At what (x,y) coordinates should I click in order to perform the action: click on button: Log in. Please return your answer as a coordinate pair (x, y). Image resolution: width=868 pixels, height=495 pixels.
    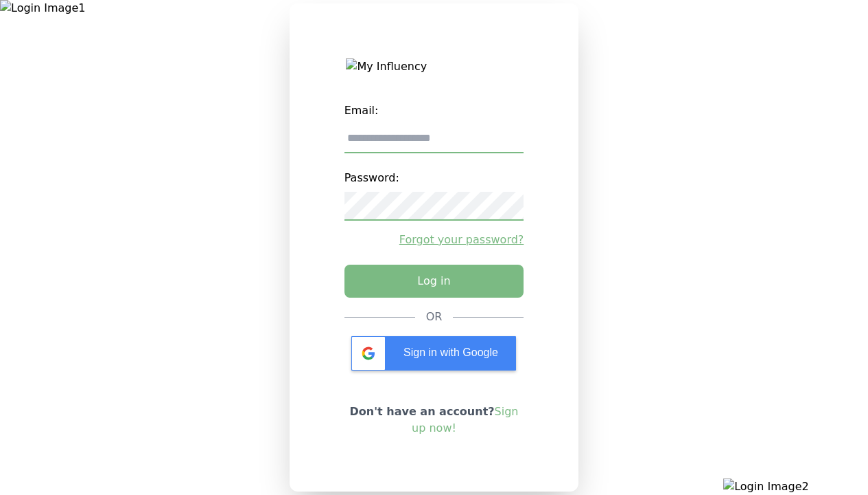
    Looking at the image, I should click on (434, 281).